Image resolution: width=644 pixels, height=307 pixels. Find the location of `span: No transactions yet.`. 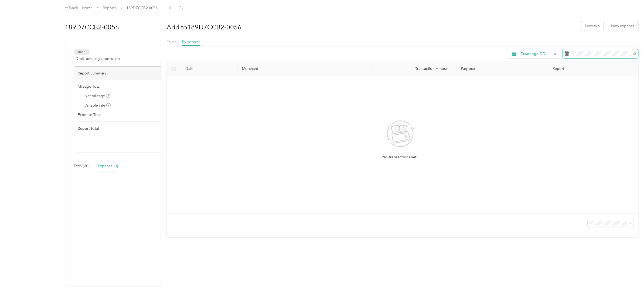

span: No transactions yet. is located at coordinates (400, 157).